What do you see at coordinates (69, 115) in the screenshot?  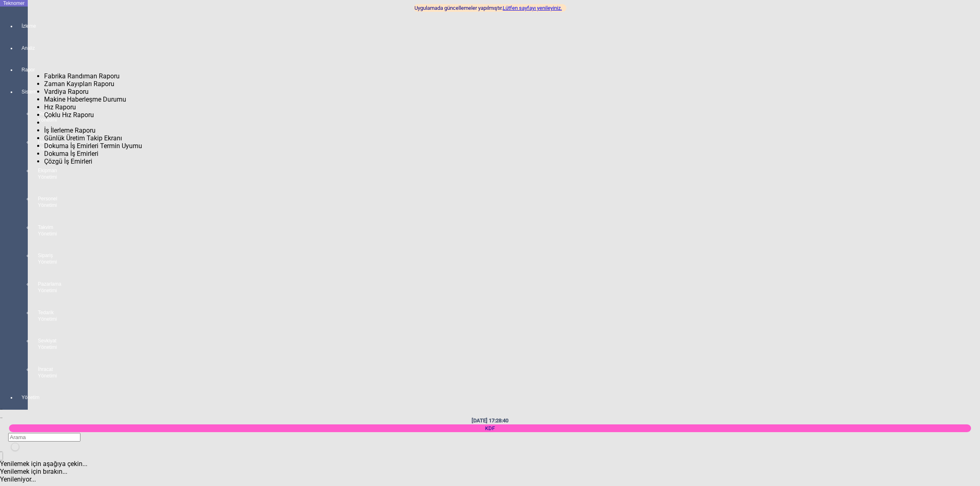 I see `span: Çoklu Hız Raporu` at bounding box center [69, 115].